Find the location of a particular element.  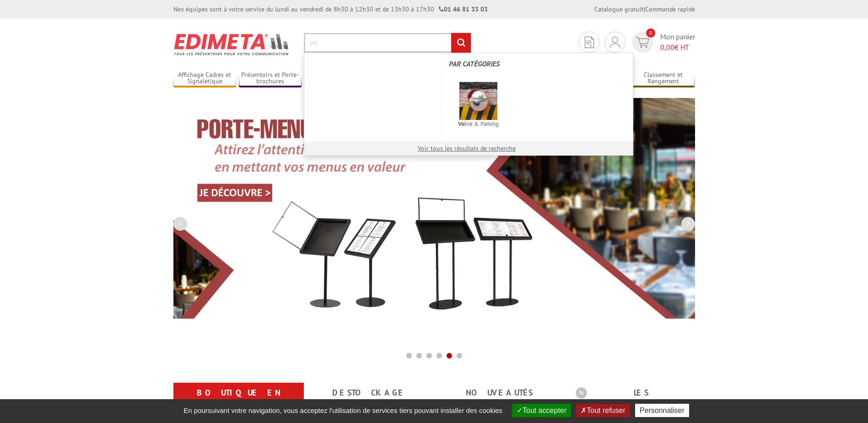

a: nouveautés is located at coordinates (499, 393).